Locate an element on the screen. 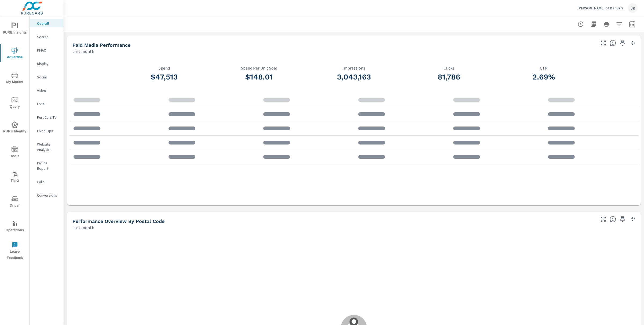 The width and height of the screenshot is (644, 325). span: My Market is located at coordinates (15, 79).